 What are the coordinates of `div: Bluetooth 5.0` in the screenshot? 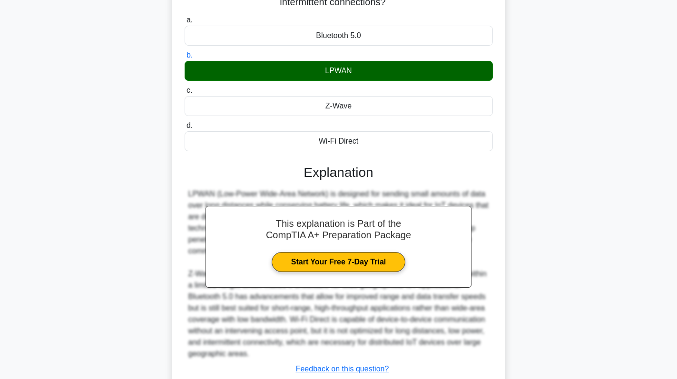 It's located at (339, 36).